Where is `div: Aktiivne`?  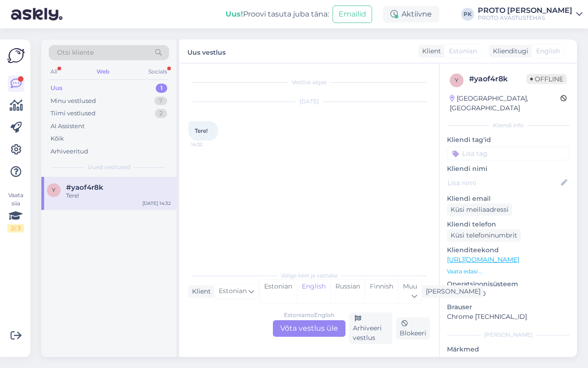
div: Aktiivne is located at coordinates (412, 14).